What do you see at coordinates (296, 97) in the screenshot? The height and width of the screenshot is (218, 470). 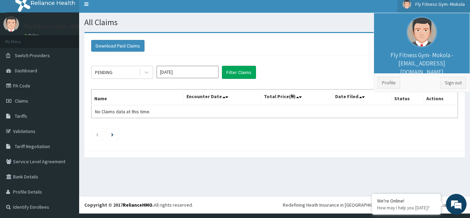 I see `th: Total Price(₦)` at bounding box center [296, 97].